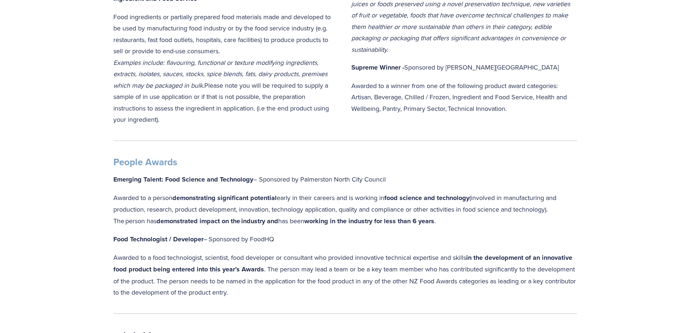  I want to click on strong: demonstrating significant potential, so click(225, 198).